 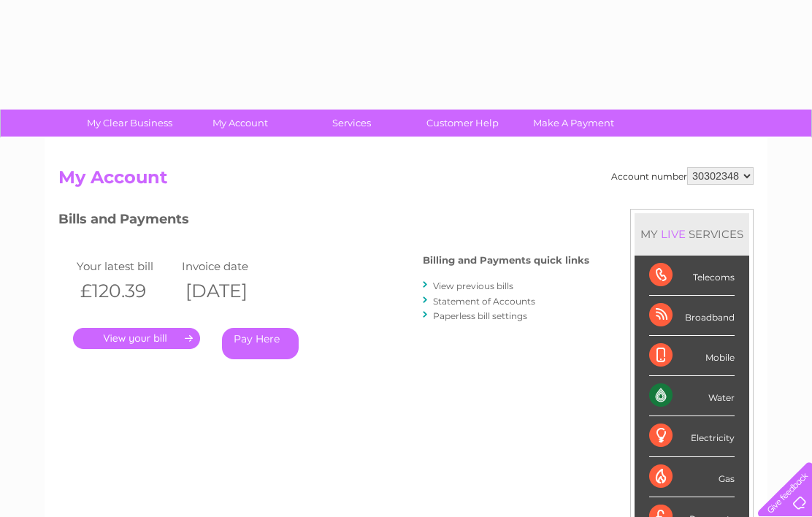 What do you see at coordinates (462, 123) in the screenshot?
I see `a: Customer Help` at bounding box center [462, 123].